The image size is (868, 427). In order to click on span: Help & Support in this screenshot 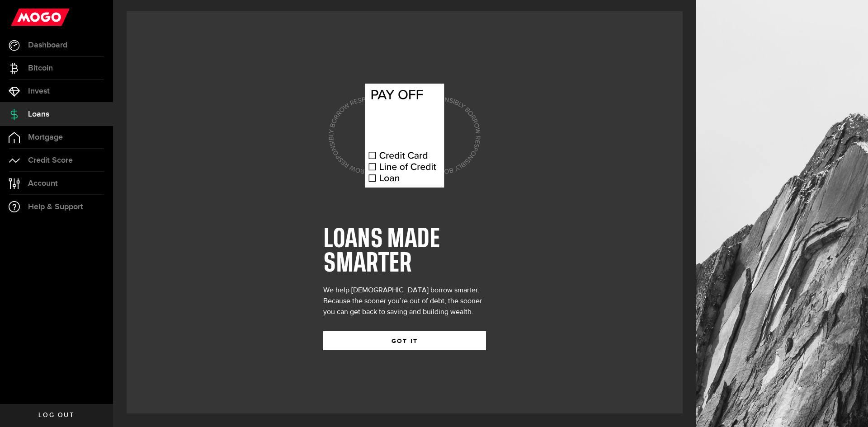, I will do `click(55, 207)`.